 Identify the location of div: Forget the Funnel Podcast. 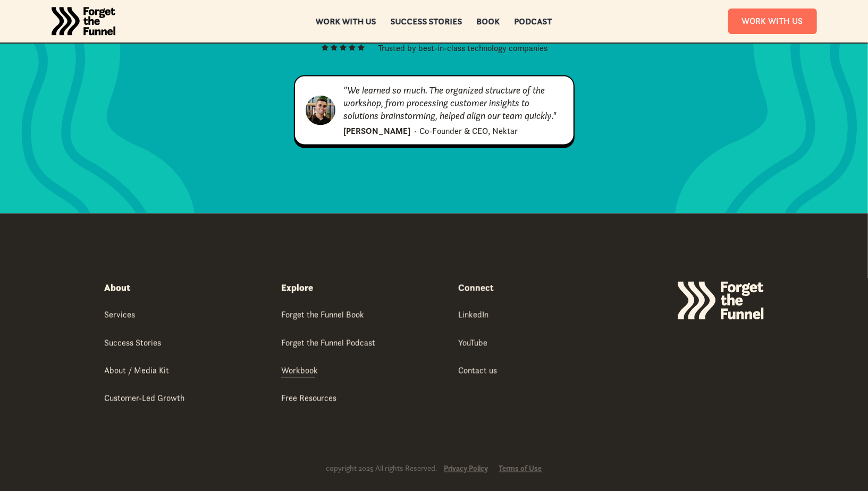
(328, 342).